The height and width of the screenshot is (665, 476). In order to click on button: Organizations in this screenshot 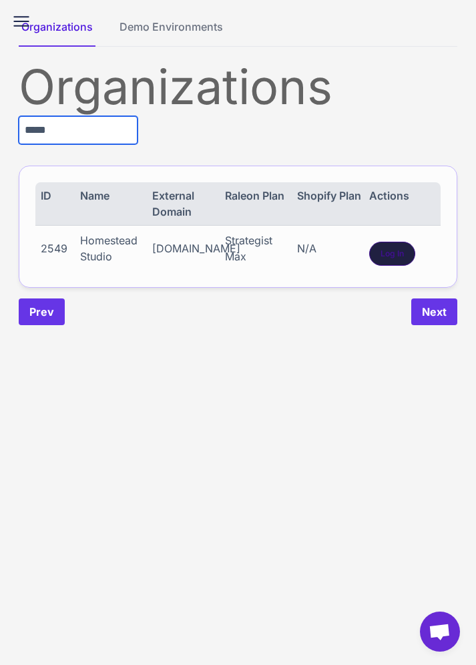, I will do `click(57, 33)`.